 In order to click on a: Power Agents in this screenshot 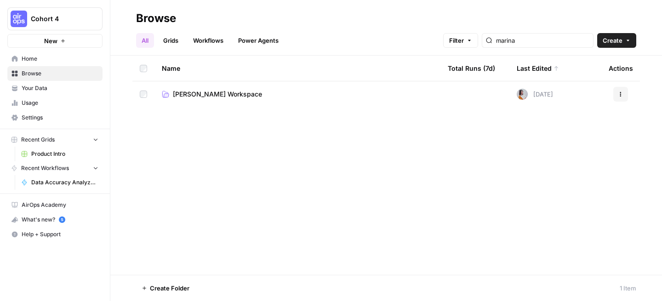, I will do `click(259, 40)`.